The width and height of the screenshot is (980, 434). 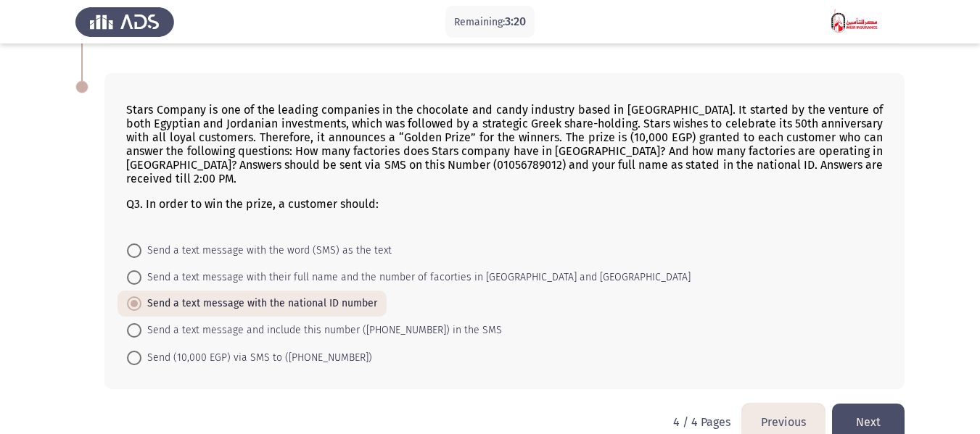 What do you see at coordinates (259, 304) in the screenshot?
I see `span: Send a text message with the national ID number` at bounding box center [259, 304].